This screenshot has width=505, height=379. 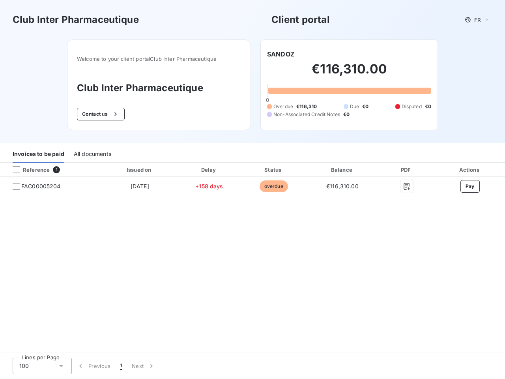 What do you see at coordinates (28, 170) in the screenshot?
I see `div: Reference` at bounding box center [28, 170].